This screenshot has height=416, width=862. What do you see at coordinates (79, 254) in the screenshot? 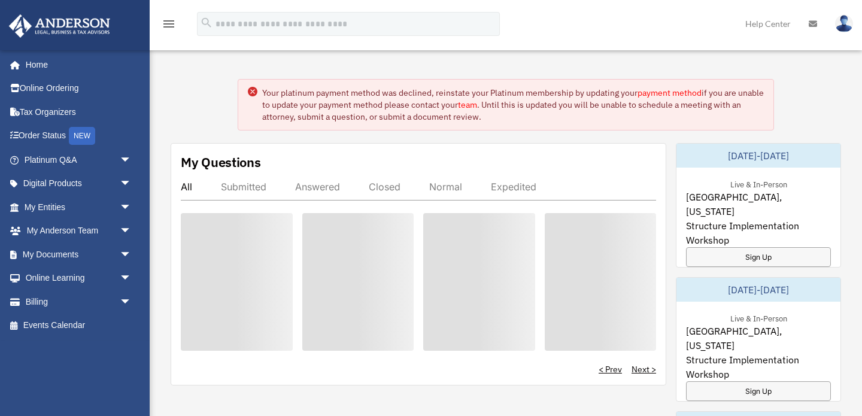
I see `a: My Documentsarrow_drop_down` at bounding box center [79, 254].